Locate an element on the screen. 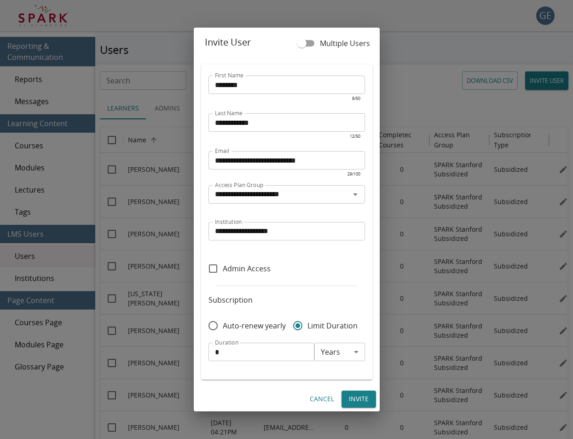 This screenshot has width=573, height=439. label: Access Plan Group is located at coordinates (240, 185).